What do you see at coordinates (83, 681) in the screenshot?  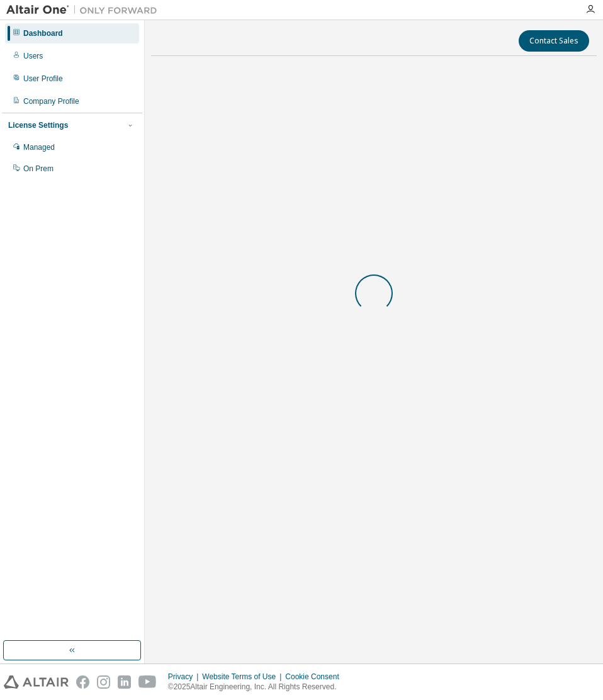 I see `img: facebook.svg` at bounding box center [83, 681].